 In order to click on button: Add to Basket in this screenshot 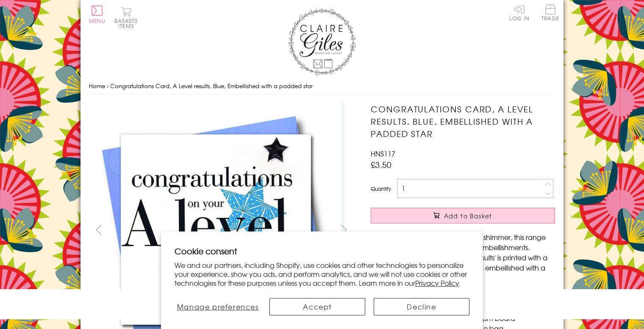, I will do `click(463, 215)`.